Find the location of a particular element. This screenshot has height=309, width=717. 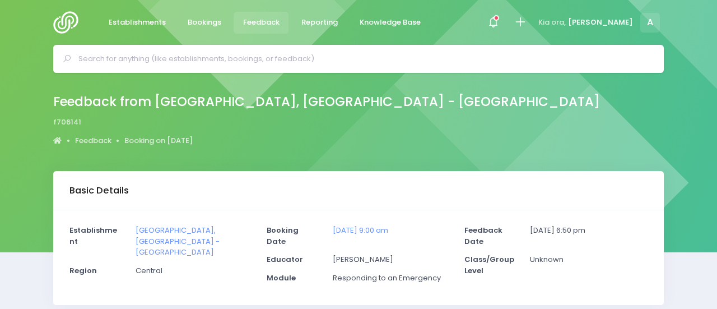

span: Feedback is located at coordinates (261, 22).